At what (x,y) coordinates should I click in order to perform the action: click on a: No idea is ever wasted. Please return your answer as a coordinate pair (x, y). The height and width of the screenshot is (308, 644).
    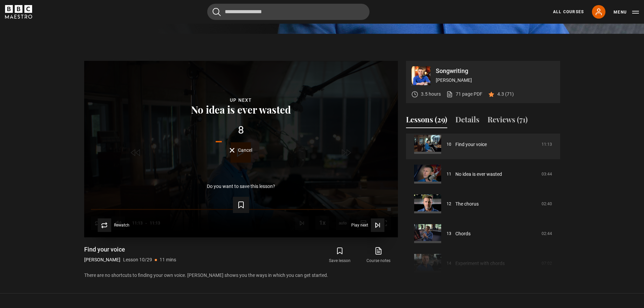
    Looking at the image, I should click on (479, 174).